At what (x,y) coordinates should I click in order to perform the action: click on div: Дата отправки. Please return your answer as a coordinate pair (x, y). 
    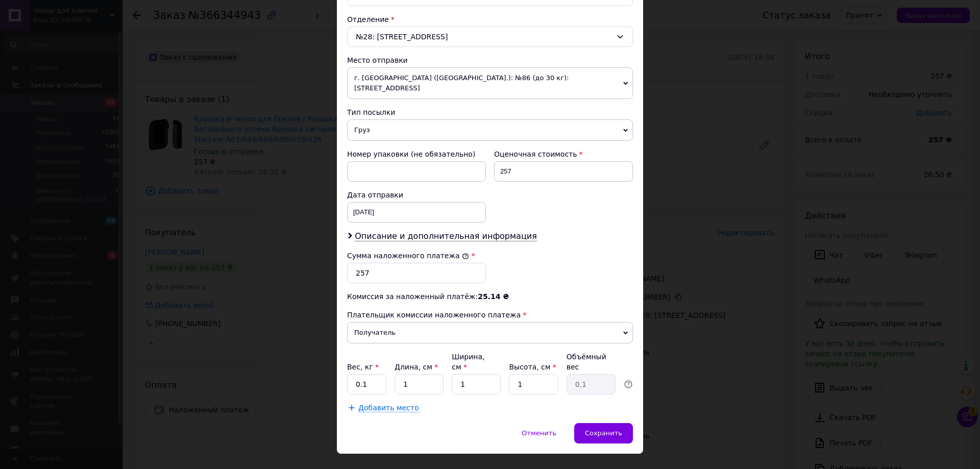
    Looking at the image, I should click on (416, 195).